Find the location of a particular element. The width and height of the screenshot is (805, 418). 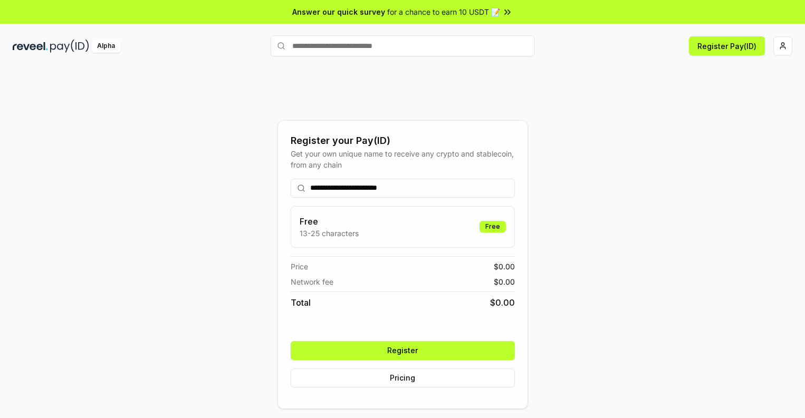

h3: Free is located at coordinates (329, 221).